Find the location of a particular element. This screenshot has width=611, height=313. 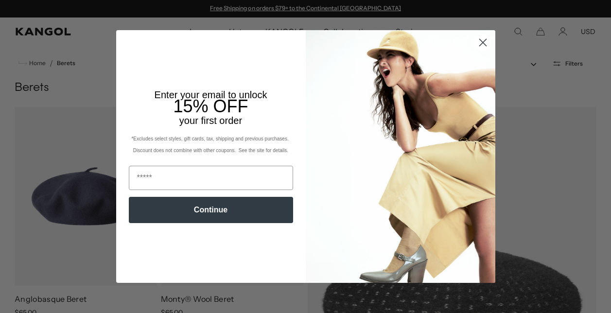

span: your first order is located at coordinates (211, 121).